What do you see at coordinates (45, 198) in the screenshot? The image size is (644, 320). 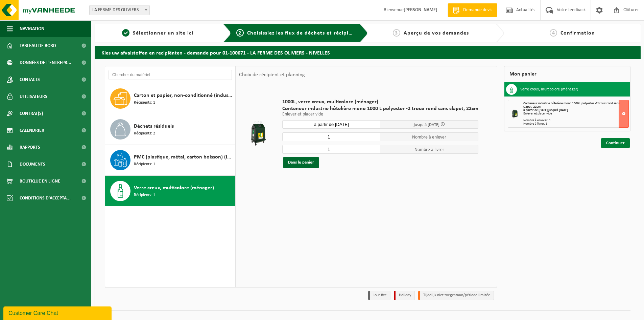 I see `span: Conditions d'accepta...` at bounding box center [45, 198].